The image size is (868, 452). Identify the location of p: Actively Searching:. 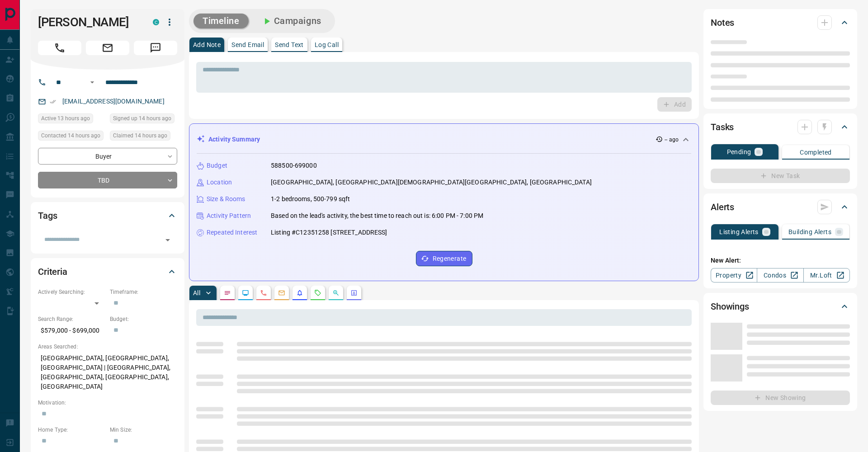
(71, 292).